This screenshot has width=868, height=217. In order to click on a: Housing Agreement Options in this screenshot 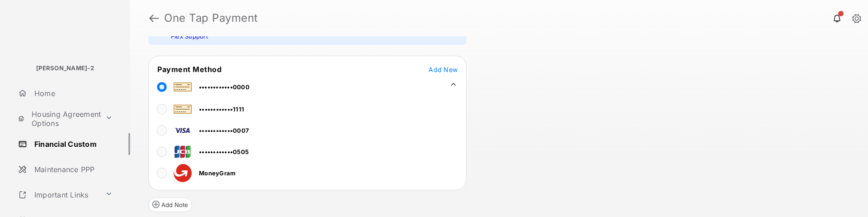, I will do `click(58, 119)`.